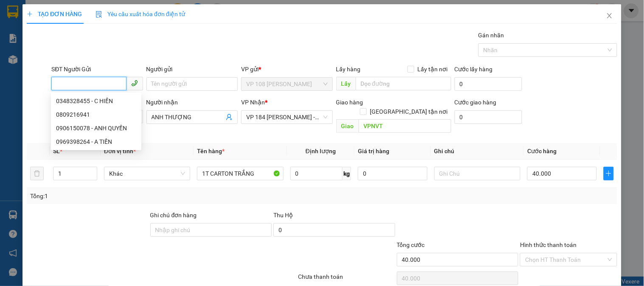 This screenshot has width=644, height=286. I want to click on span: Lấy tận nơi, so click(432, 69).